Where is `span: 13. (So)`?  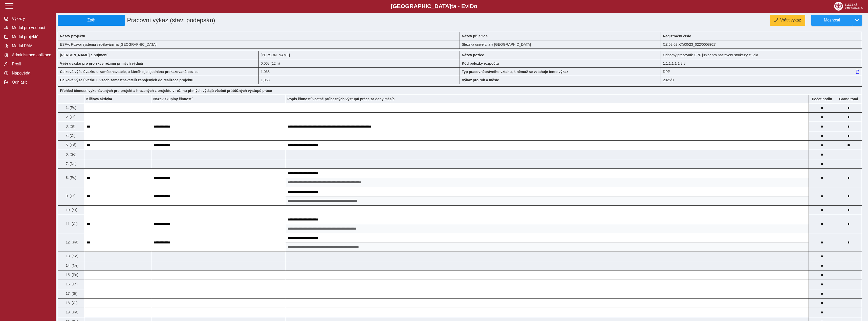
span: 13. (So) is located at coordinates (72, 257).